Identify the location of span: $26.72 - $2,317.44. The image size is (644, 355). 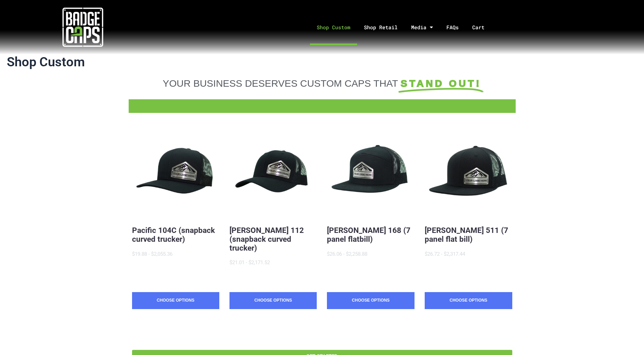
(445, 253).